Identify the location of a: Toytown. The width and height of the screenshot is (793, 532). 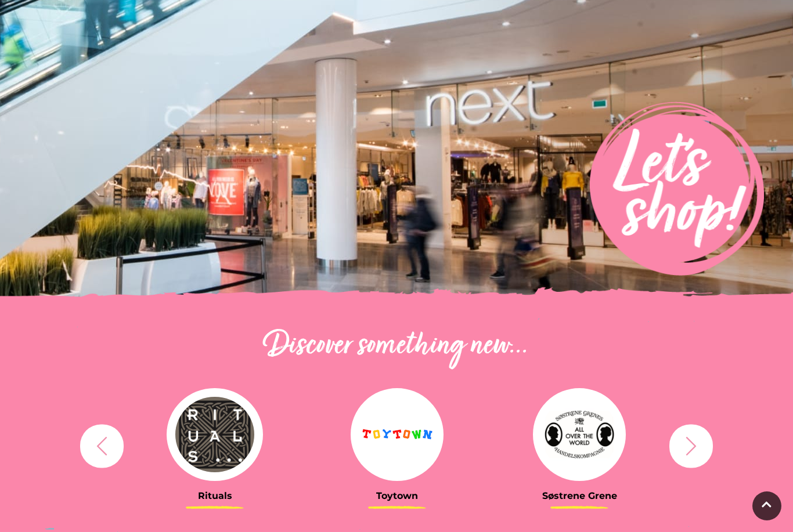
(397, 444).